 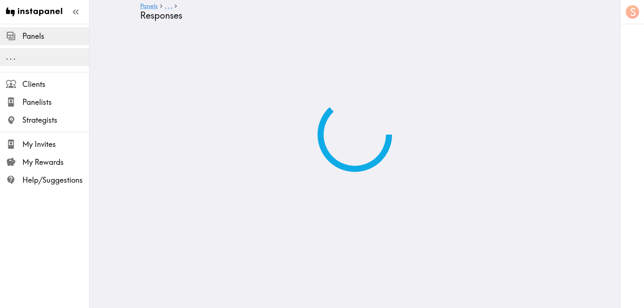 What do you see at coordinates (55, 162) in the screenshot?
I see `span: My Rewards` at bounding box center [55, 162].